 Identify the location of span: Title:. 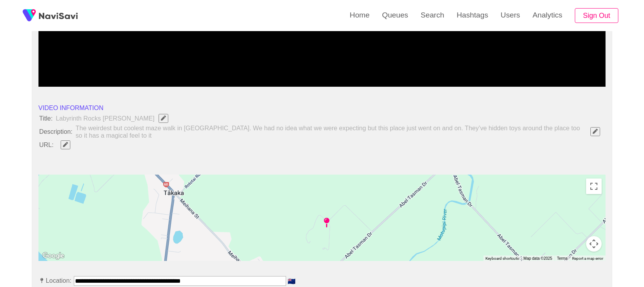
(46, 118).